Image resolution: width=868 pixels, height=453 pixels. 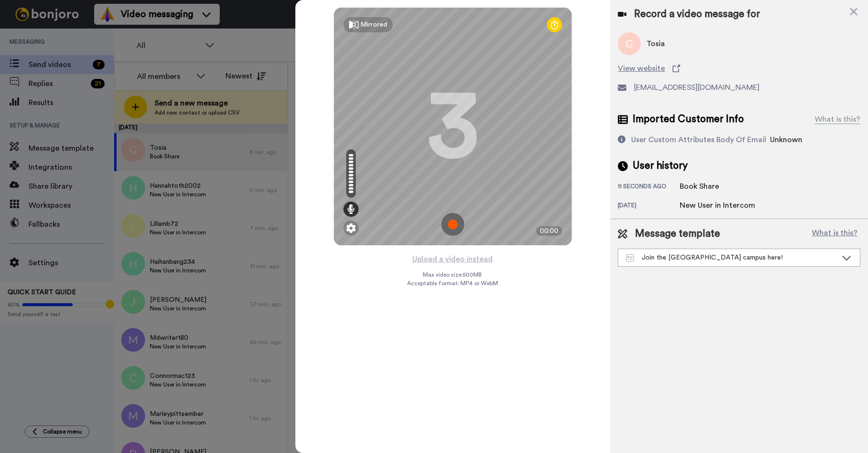 I want to click on a: View website, so click(x=739, y=68).